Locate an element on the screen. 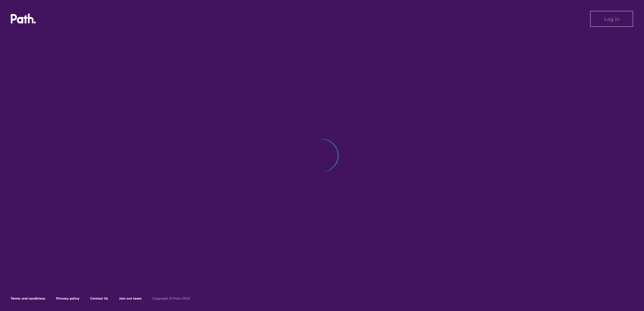  h6: Copyright © Path 2018 is located at coordinates (171, 298).